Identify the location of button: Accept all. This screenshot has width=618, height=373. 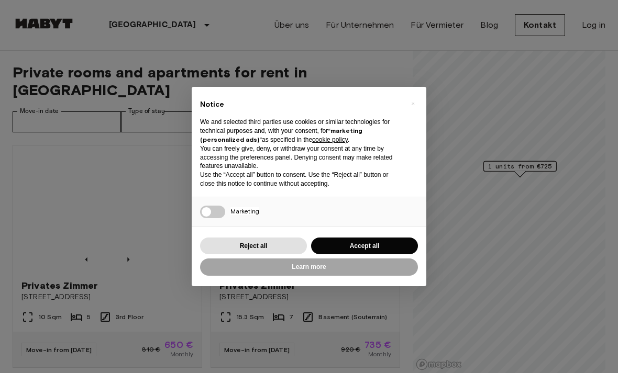
(364, 246).